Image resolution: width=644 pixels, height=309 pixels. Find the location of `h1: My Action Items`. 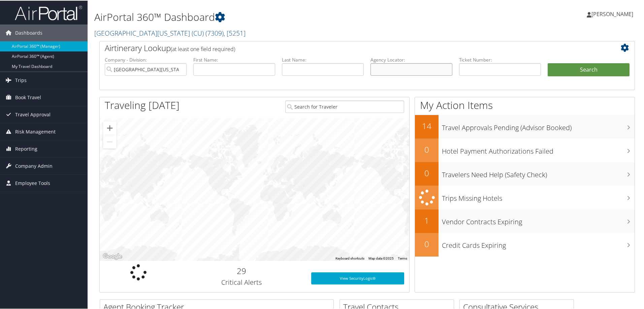

h1: My Action Items is located at coordinates (525, 105).